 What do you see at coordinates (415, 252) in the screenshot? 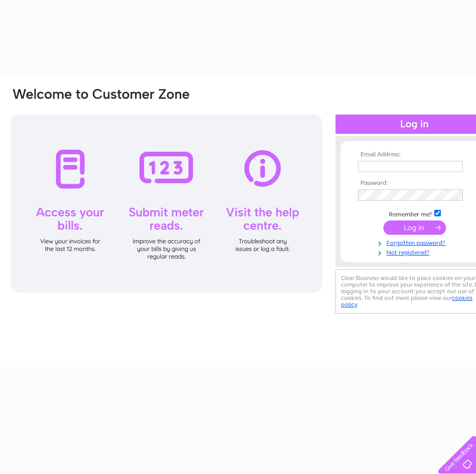
I see `a: Not registered?` at bounding box center [415, 252].